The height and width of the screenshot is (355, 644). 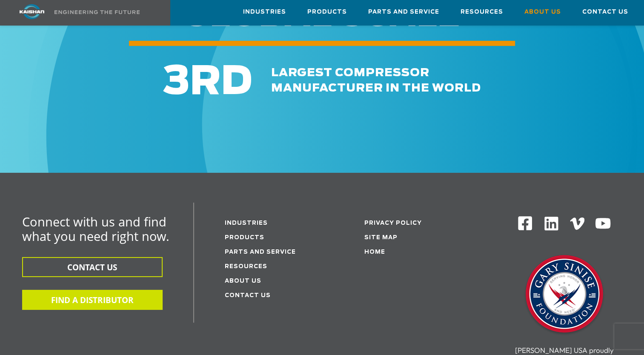 What do you see at coordinates (525, 223) in the screenshot?
I see `img: Facebook` at bounding box center [525, 223].